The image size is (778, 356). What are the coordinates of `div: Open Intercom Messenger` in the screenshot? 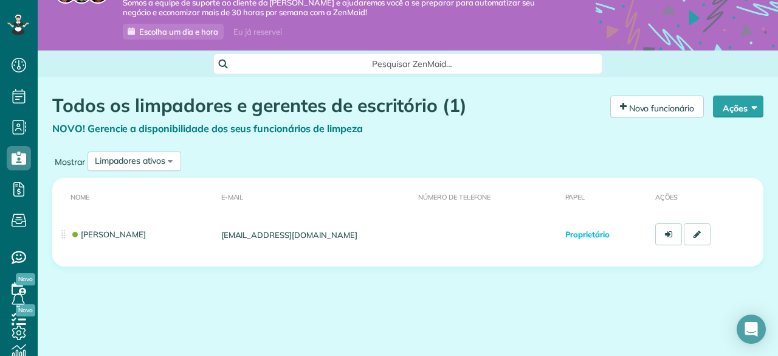 It's located at (752, 329).